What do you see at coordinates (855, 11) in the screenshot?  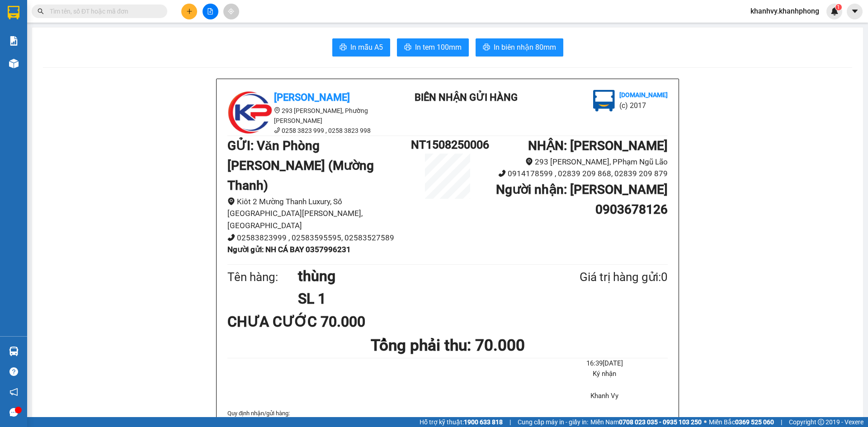 I see `span: caret-down` at bounding box center [855, 11].